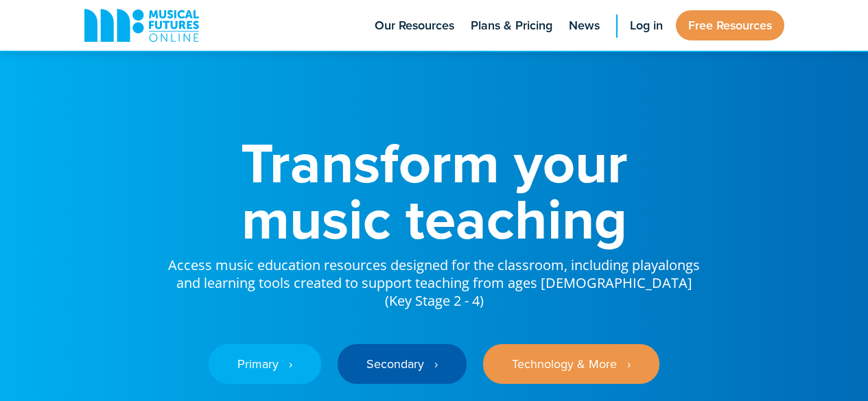 The height and width of the screenshot is (401, 868). I want to click on h1: Transform your music teaching, so click(434, 191).